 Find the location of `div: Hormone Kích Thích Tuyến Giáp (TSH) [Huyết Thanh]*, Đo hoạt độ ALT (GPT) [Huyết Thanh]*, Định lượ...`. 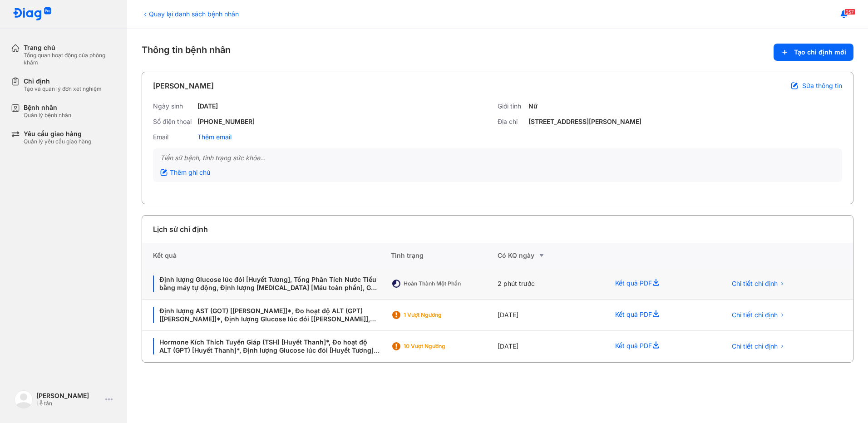

div: Hormone Kích Thích Tuyến Giáp (TSH) [Huyết Thanh]*, Đo hoạt độ ALT (GPT) [Huyết Thanh]*, Định lượ... is located at coordinates (267, 346).